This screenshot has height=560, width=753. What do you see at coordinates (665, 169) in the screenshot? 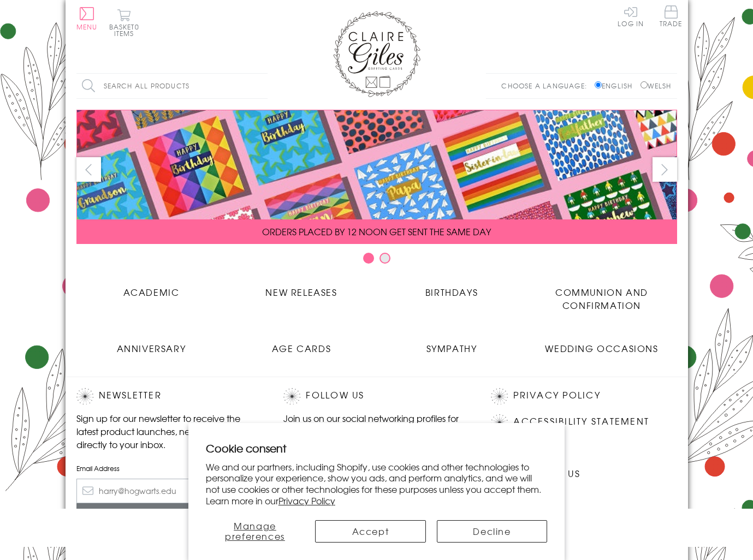
I see `button: next` at bounding box center [665, 169].